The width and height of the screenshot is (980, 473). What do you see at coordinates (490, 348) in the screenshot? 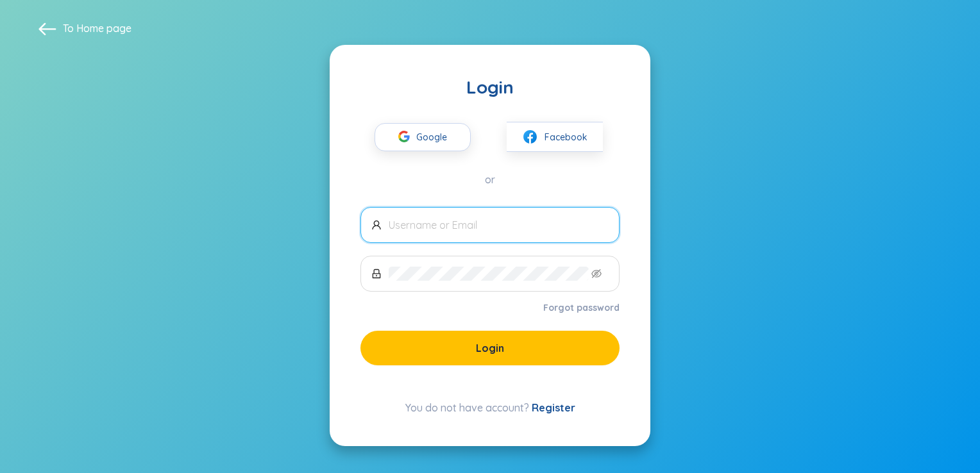
I see `button: Login` at bounding box center [490, 348].